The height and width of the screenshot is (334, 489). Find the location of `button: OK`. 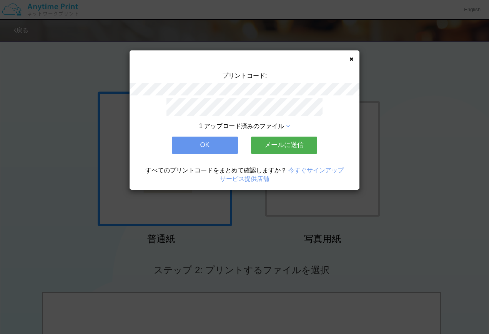

button: OK is located at coordinates (205, 145).